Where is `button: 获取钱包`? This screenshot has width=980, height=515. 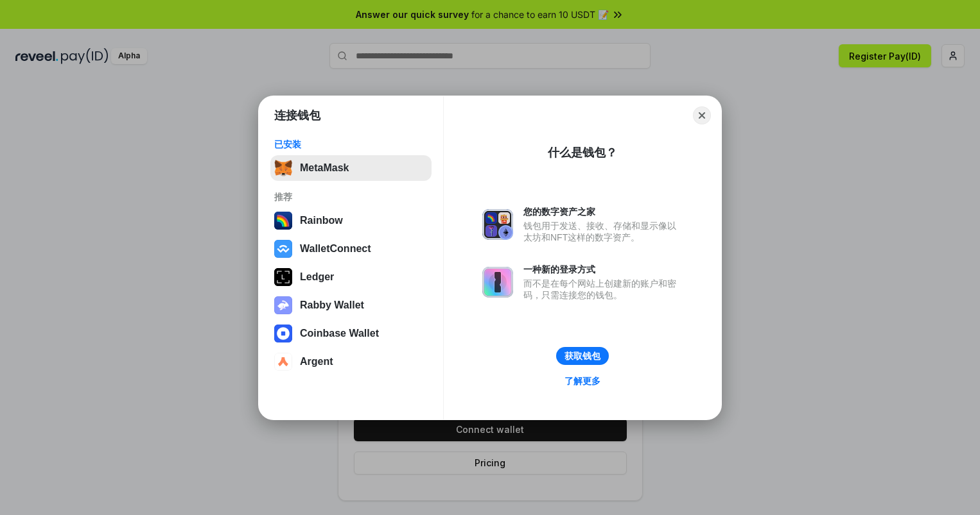
button: 获取钱包 is located at coordinates (582, 356).